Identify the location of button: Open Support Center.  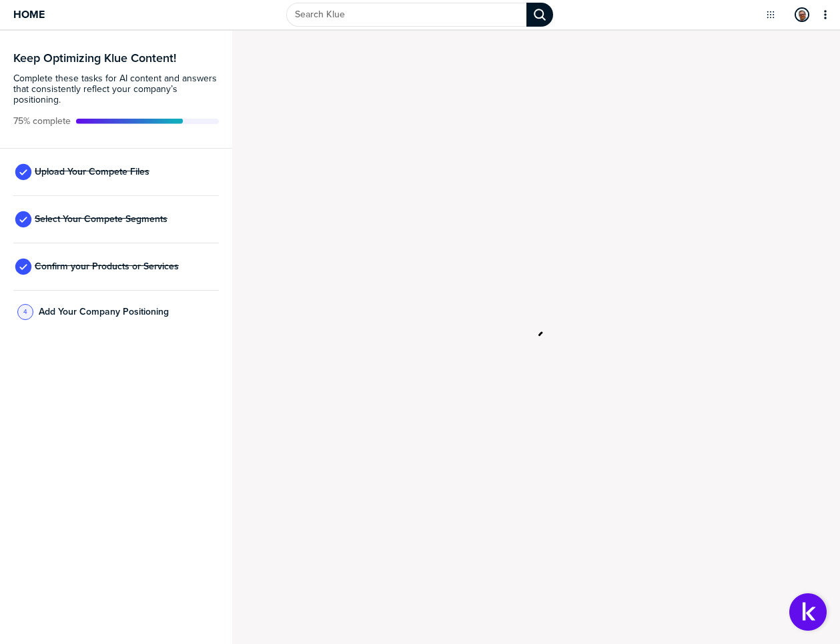
(808, 612).